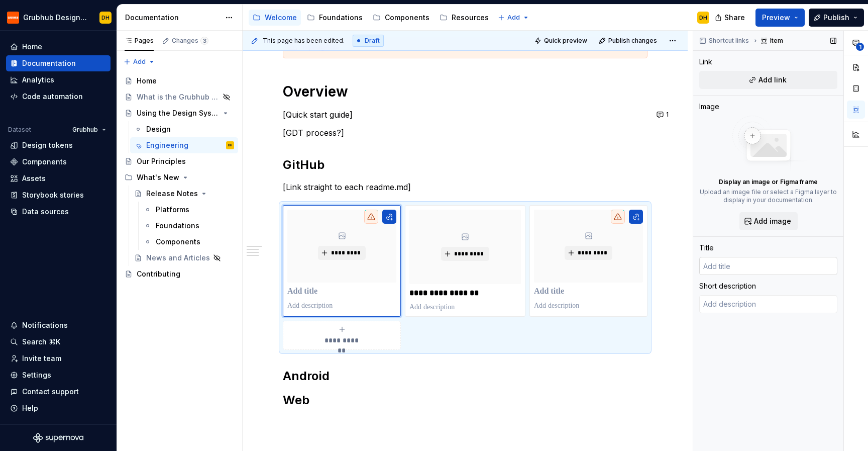 The height and width of the screenshot is (451, 868). Describe the element at coordinates (706, 62) in the screenshot. I see `div: Link` at that location.